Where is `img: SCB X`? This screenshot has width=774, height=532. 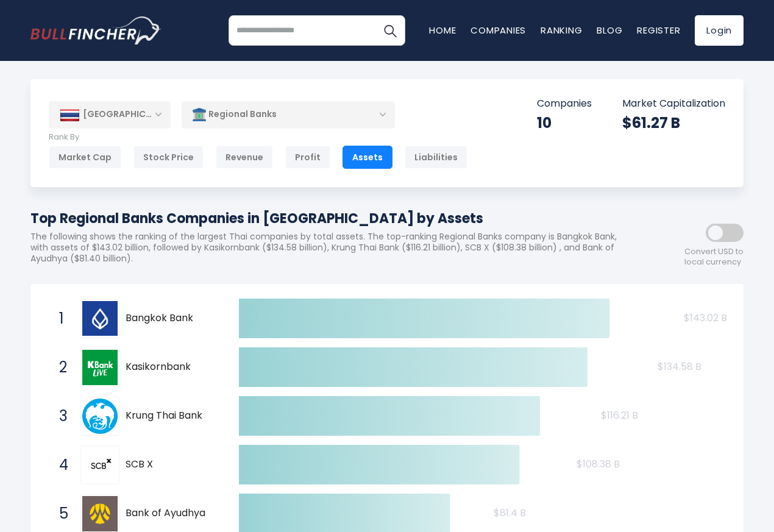
img: SCB X is located at coordinates (100, 465).